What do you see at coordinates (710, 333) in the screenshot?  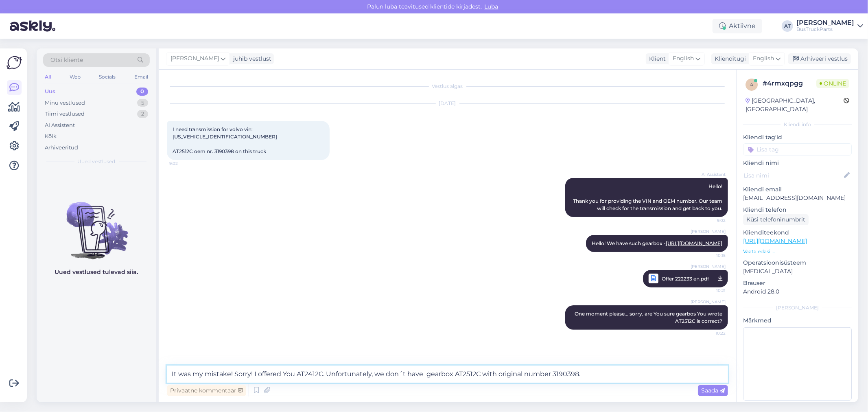 I see `span: 10:22` at bounding box center [710, 333].